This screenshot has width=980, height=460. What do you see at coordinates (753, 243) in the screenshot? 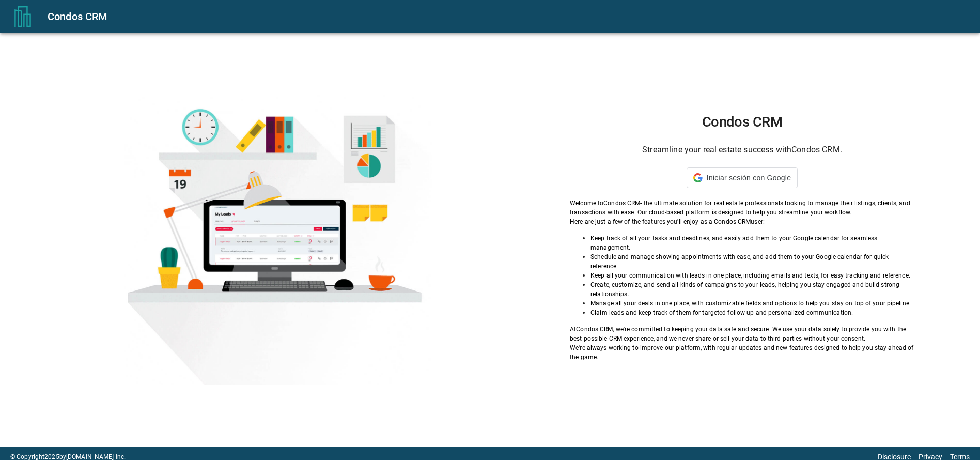
I see `p: Keep track of all your tasks and deadlines, and easily add them to your Google calendar for seaml...` at bounding box center [753, 243].